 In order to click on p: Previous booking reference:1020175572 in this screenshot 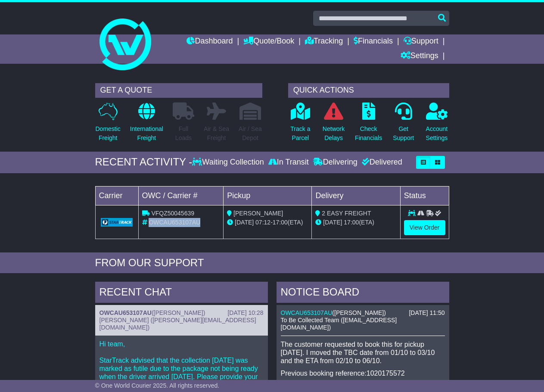, I will do `click(363, 373)`.